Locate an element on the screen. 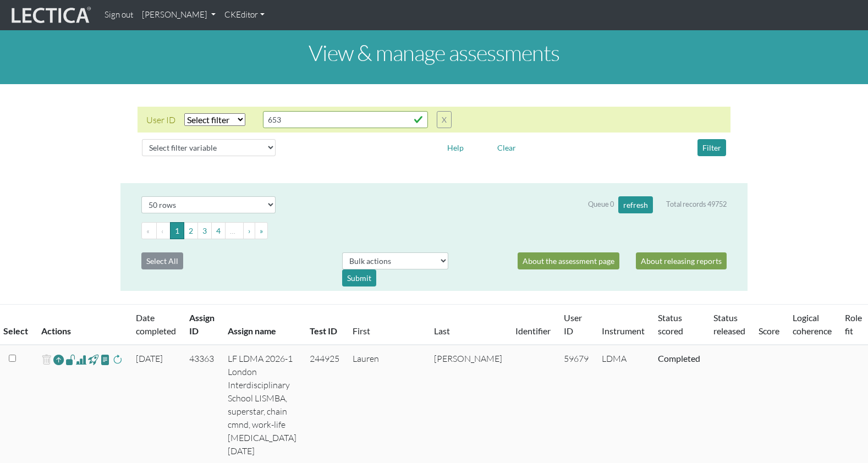 Image resolution: width=868 pixels, height=463 pixels. a: Completed = assessment has been completed; CS scored = assessment has been CLAS scored; LS scored... is located at coordinates (679, 358).